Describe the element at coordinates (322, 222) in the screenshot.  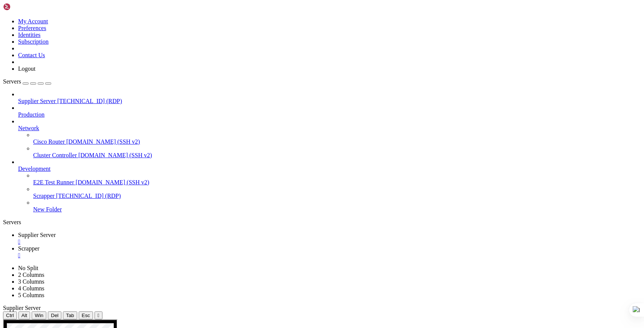
I see `div: Servers` at that location.